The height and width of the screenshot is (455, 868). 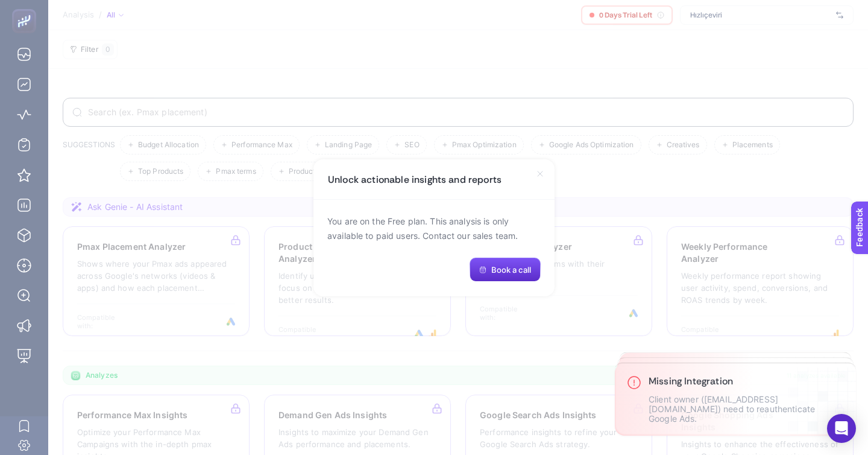 What do you see at coordinates (415, 179) in the screenshot?
I see `h1: Unlock actionable insights and reports` at bounding box center [415, 179].